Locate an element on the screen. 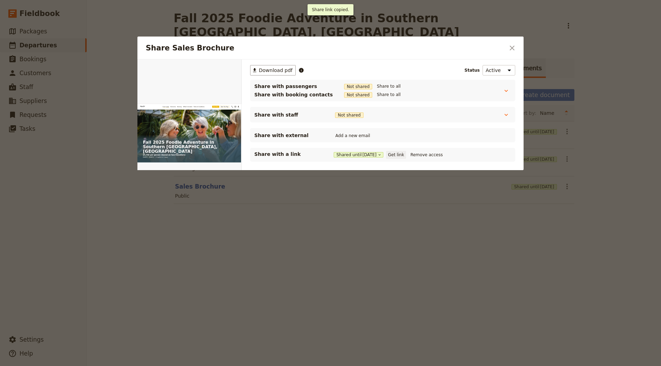 This screenshot has width=661, height=366. span: Share with booking contacts is located at coordinates (294, 95).